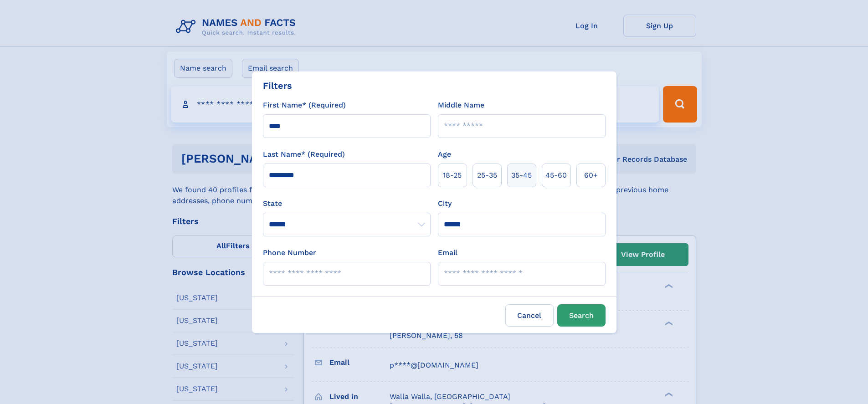 This screenshot has height=404, width=868. I want to click on label: Email, so click(447, 253).